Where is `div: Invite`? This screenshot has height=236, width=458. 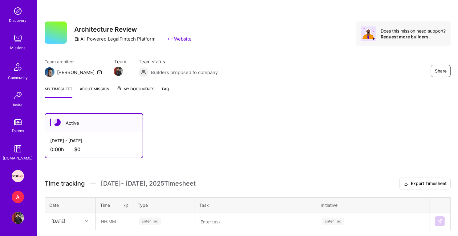
div: Invite is located at coordinates (18, 105).